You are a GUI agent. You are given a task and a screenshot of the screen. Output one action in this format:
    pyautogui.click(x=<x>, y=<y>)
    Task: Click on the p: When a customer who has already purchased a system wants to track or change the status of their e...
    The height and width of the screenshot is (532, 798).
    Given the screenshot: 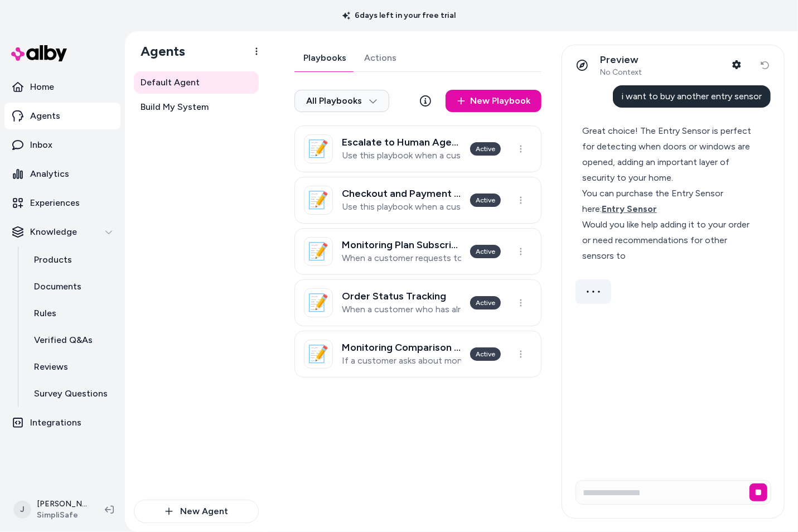 What is the action you would take?
    pyautogui.click(x=402, y=309)
    